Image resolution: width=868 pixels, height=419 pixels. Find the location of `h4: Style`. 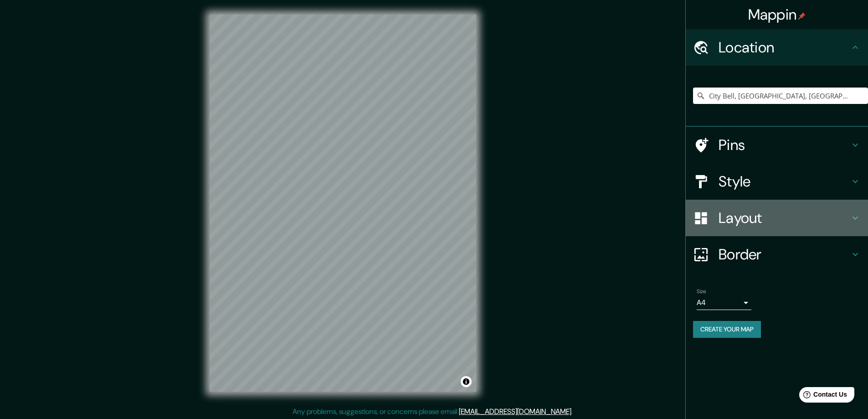

h4: Style is located at coordinates (785, 181).